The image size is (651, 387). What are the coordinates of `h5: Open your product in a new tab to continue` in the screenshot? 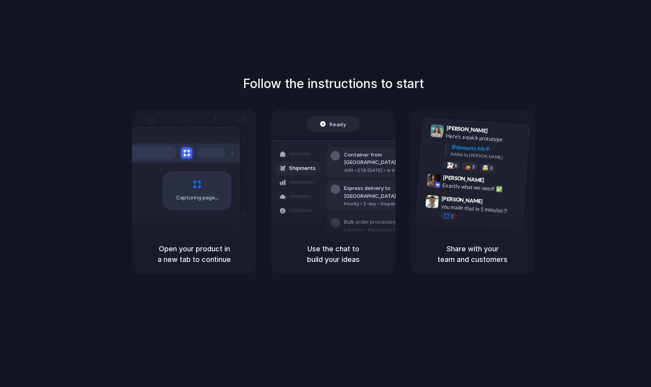 It's located at (194, 254).